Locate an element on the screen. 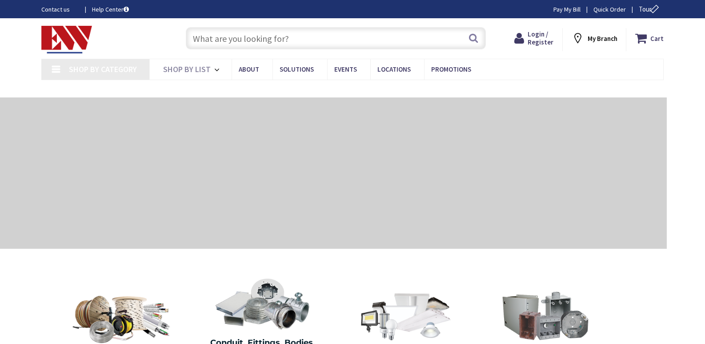 The width and height of the screenshot is (705, 344). a: Help Center is located at coordinates (110, 9).